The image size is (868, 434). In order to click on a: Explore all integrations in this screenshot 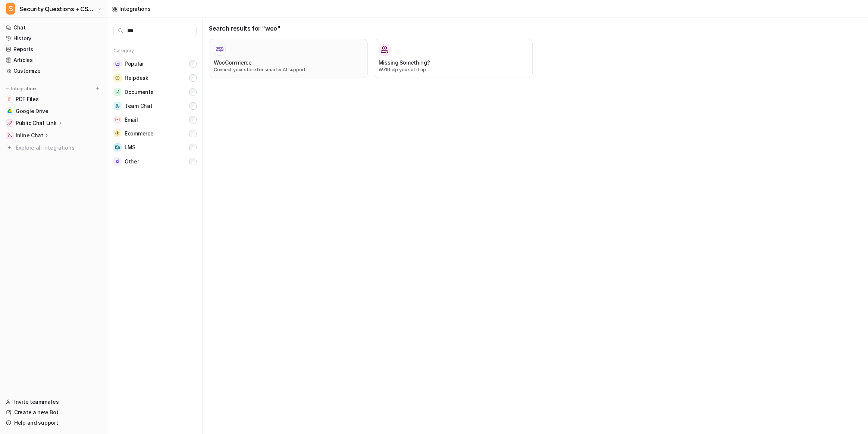, I will do `click(53, 148)`.